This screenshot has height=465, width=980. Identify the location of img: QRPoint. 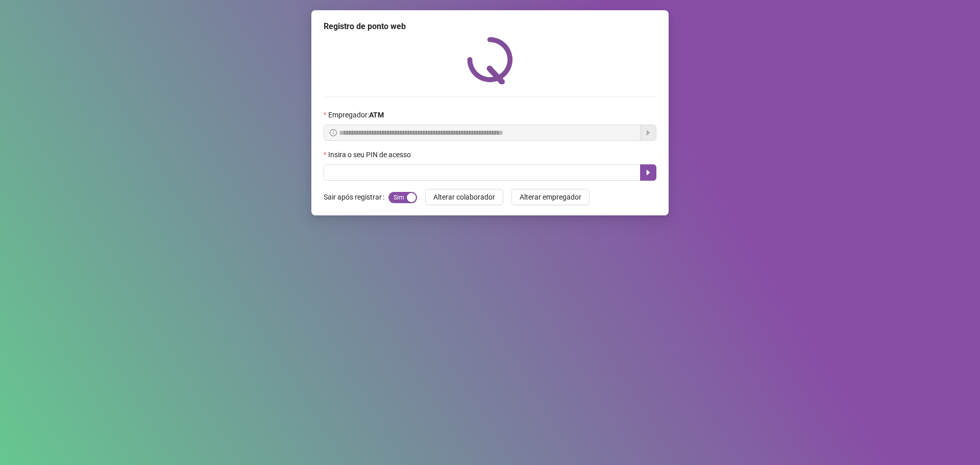
(490, 60).